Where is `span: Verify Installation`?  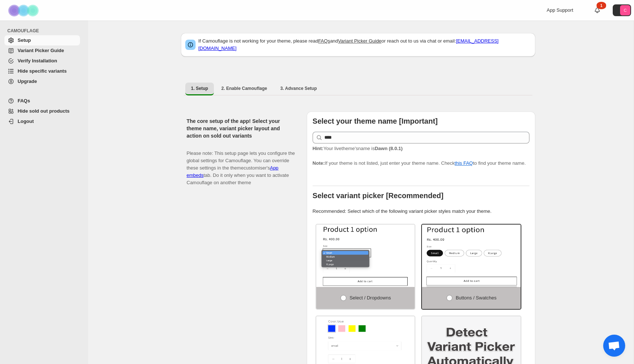
span: Verify Installation is located at coordinates (37, 61).